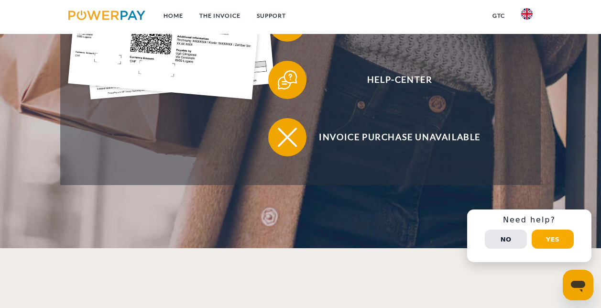 This screenshot has height=308, width=601. Describe the element at coordinates (499, 16) in the screenshot. I see `a: GTC` at that location.